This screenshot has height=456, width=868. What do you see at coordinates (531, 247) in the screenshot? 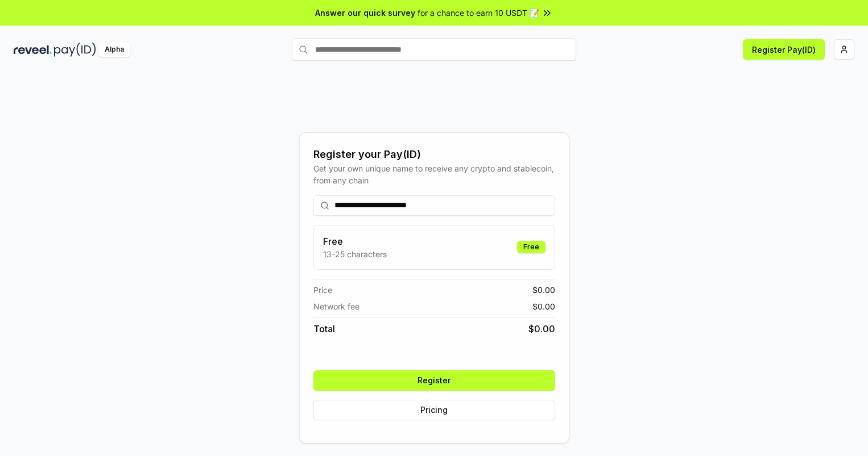
I see `div: Free` at bounding box center [531, 247].